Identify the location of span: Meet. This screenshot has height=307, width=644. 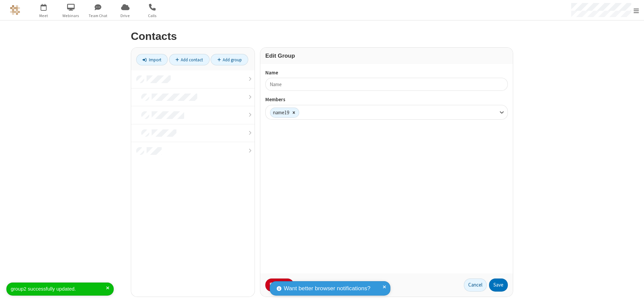
(43, 16).